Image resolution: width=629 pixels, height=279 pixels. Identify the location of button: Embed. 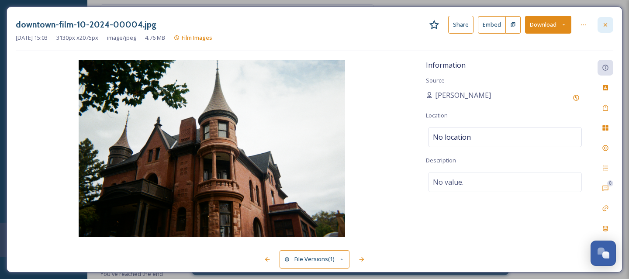
(491, 25).